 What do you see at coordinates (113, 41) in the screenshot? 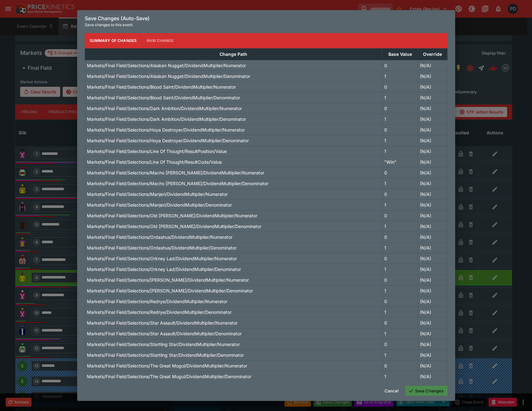
I see `button: Summary of Changes` at bounding box center [113, 41].